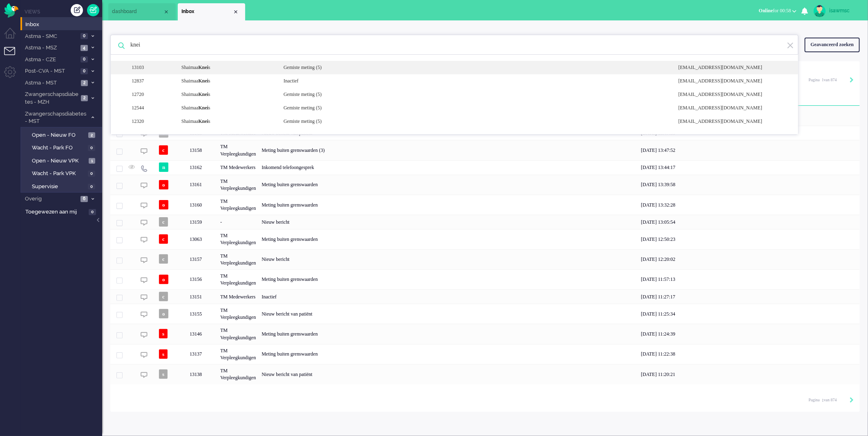 The image size is (868, 436). I want to click on span: Overig, so click(51, 199).